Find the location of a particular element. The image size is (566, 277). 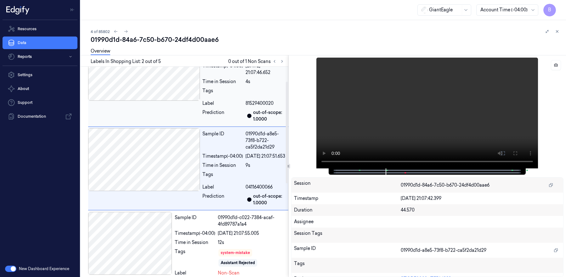

div: 4s is located at coordinates (266, 81).